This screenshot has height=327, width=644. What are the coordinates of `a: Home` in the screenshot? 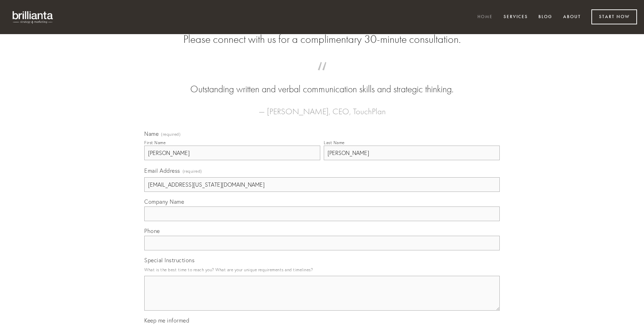 It's located at (485, 17).